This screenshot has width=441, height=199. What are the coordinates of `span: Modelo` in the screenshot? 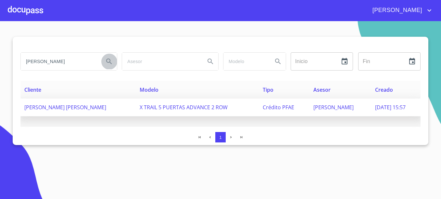 It's located at (149, 90).